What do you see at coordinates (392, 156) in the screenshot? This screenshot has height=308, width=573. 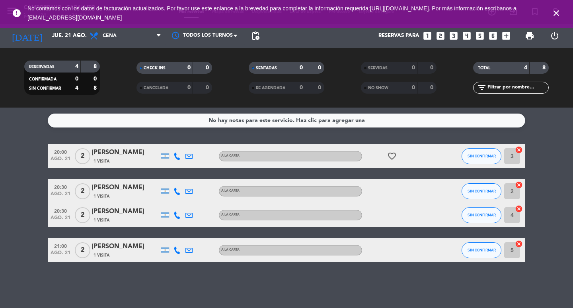 I see `i: favorite_border` at bounding box center [392, 156].